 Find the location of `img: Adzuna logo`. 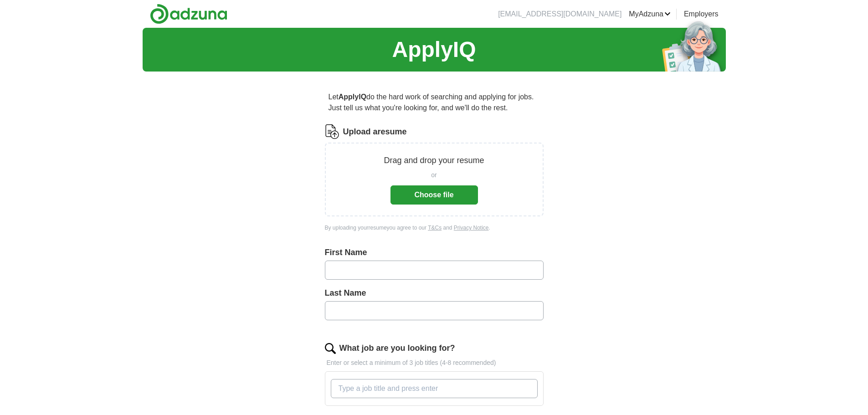

img: Adzuna logo is located at coordinates (189, 14).